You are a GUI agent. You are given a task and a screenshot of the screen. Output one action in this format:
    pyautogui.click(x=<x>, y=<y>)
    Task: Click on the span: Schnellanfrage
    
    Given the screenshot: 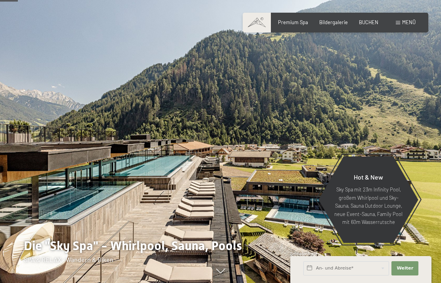 What is the action you would take?
    pyautogui.click(x=304, y=254)
    